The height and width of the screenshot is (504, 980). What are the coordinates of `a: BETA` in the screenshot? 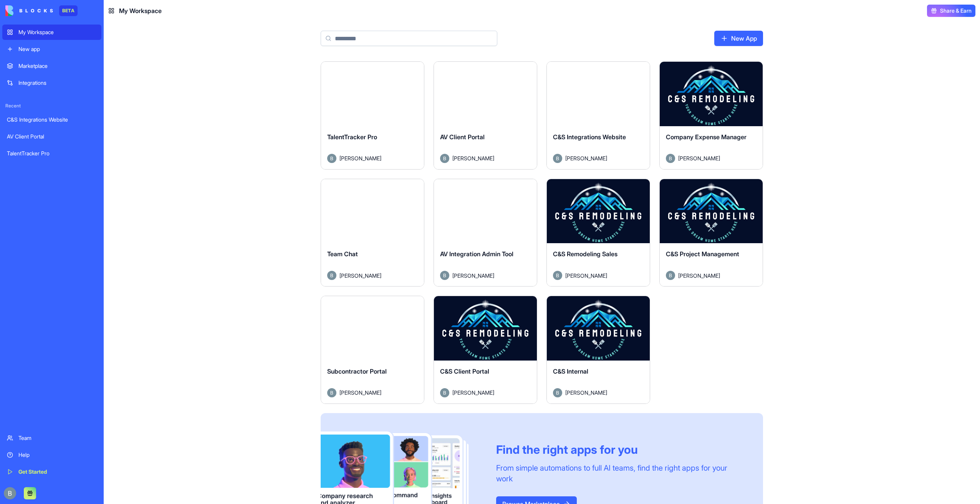 It's located at (42, 11).